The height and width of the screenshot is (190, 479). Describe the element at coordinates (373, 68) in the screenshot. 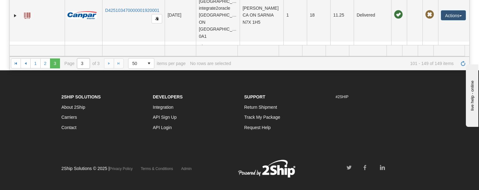

I see `td: Delivered` at that location.